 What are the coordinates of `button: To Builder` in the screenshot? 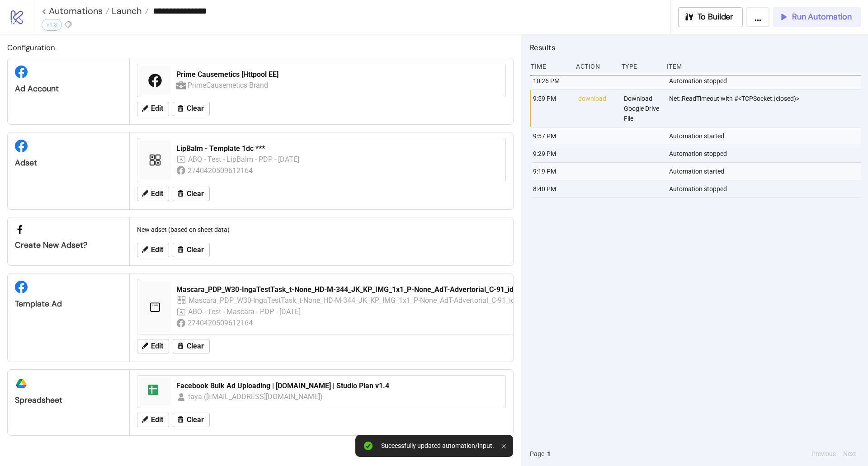 It's located at (710, 17).